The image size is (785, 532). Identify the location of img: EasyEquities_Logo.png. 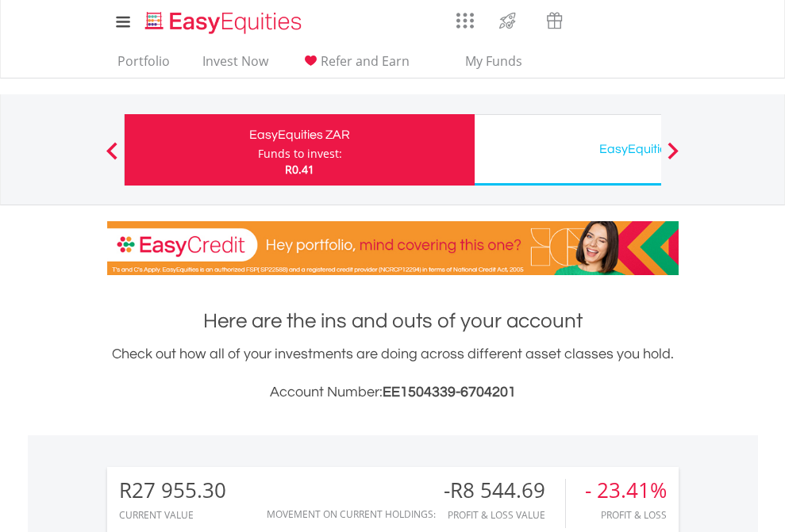
(225, 22).